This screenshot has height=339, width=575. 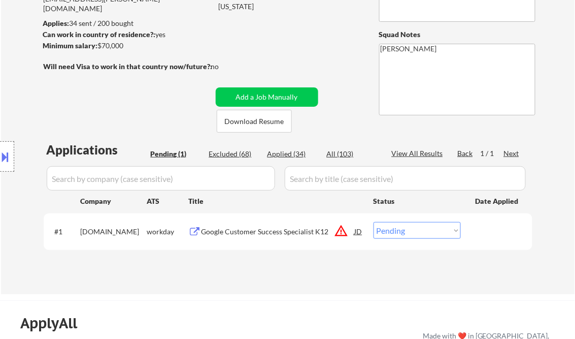 What do you see at coordinates (405, 178) in the screenshot?
I see `input: Search by title (case sensitive)` at bounding box center [405, 178].